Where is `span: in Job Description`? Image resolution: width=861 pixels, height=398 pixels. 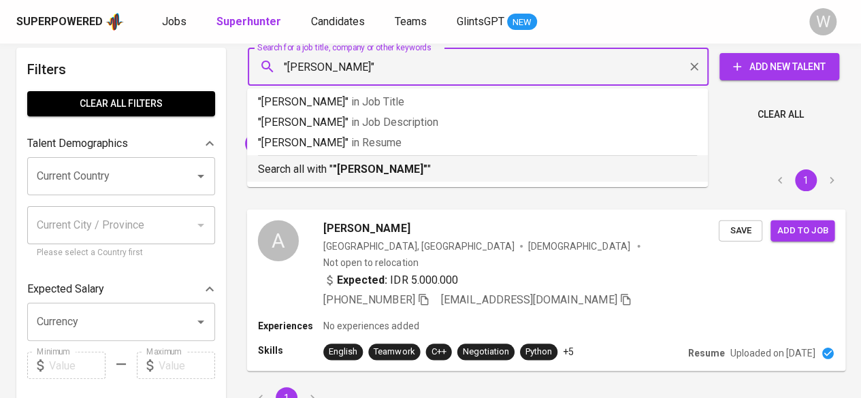 span: in Job Description is located at coordinates (395, 122).